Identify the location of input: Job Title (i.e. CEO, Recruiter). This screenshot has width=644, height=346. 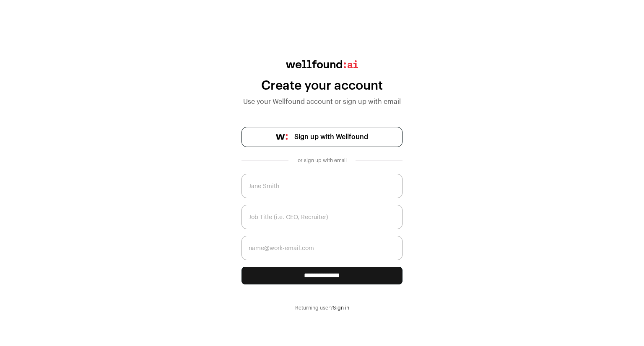
(322, 217).